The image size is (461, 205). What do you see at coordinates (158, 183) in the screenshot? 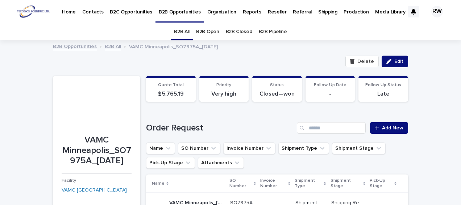
I see `p: Name` at bounding box center [158, 183].